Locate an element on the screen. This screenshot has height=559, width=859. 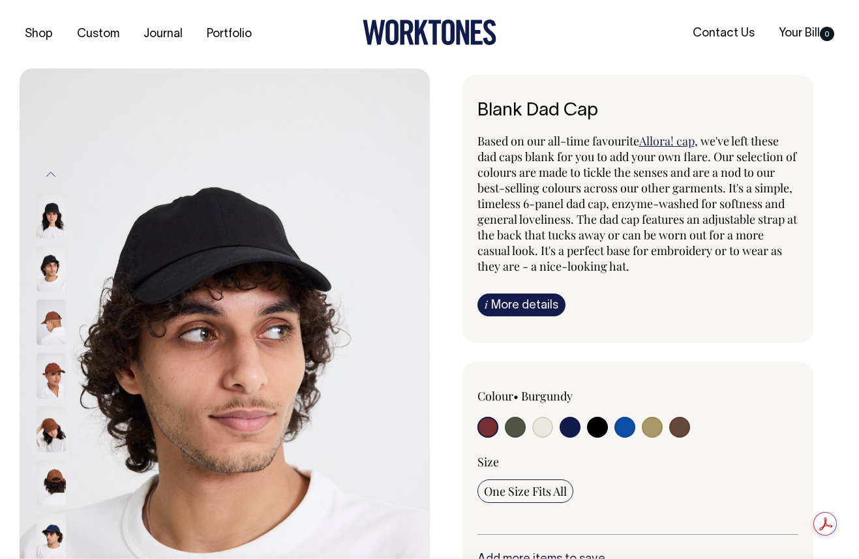
label: Burgundy is located at coordinates (547, 396).